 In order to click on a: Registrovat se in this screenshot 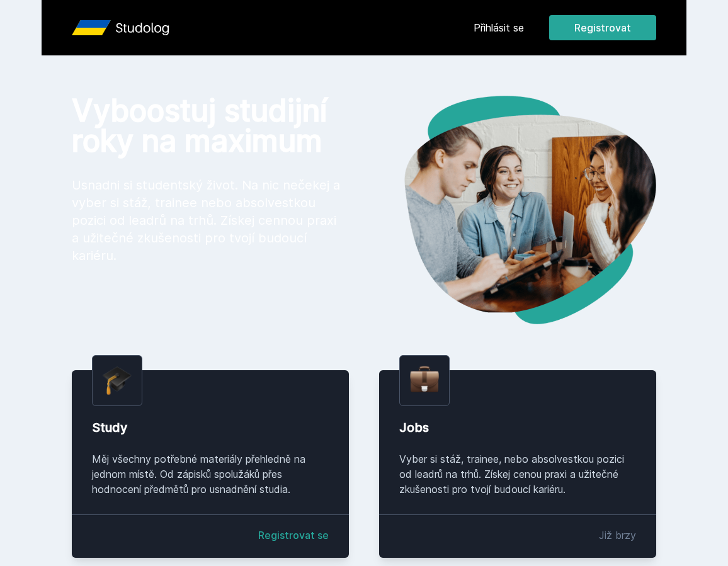, I will do `click(293, 535)`.